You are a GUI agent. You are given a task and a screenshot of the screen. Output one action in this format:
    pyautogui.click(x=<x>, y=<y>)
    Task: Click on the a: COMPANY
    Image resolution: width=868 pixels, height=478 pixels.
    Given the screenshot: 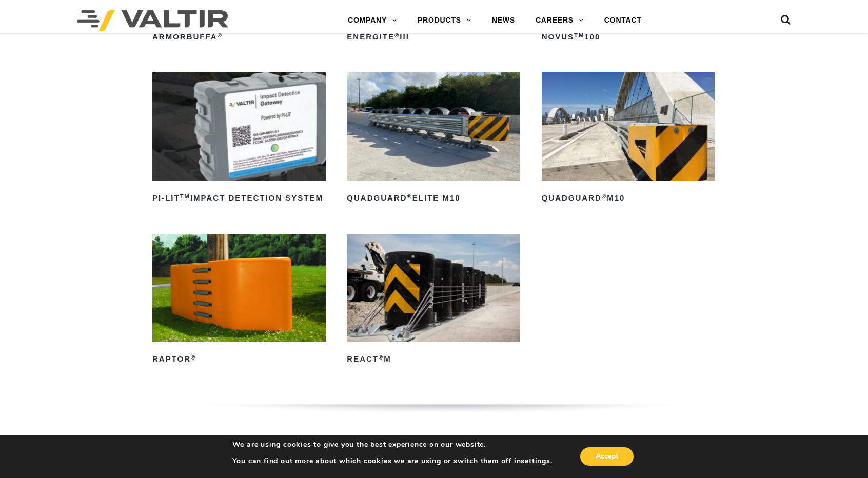 What is the action you would take?
    pyautogui.click(x=373, y=20)
    